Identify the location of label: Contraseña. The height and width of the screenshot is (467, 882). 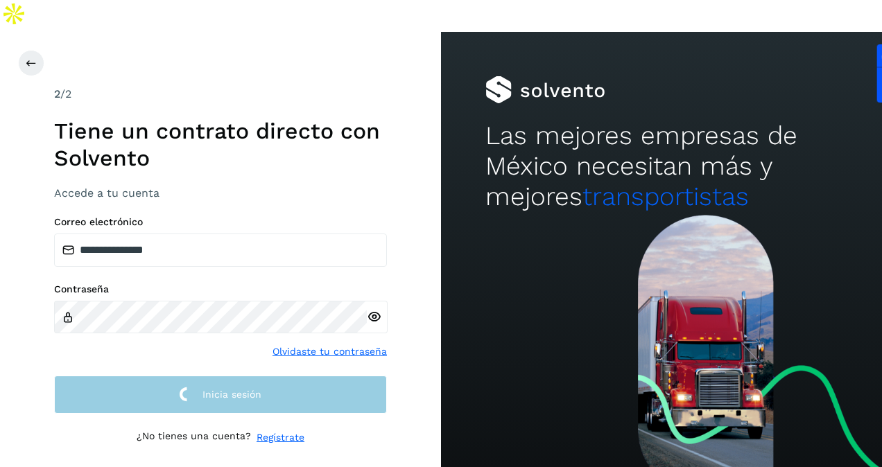
(220, 289).